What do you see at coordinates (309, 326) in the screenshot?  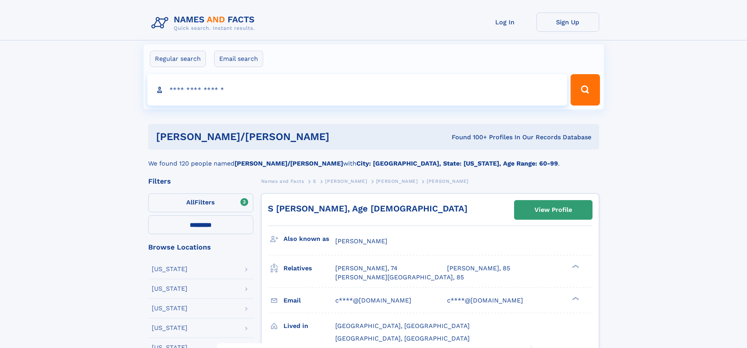 I see `h3: Lived in` at bounding box center [309, 326].